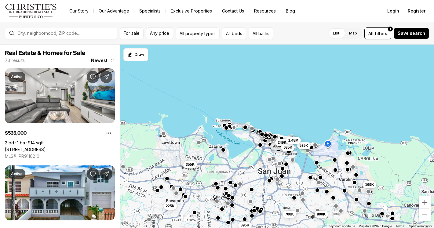  I want to click on button: Property options, so click(109, 133).